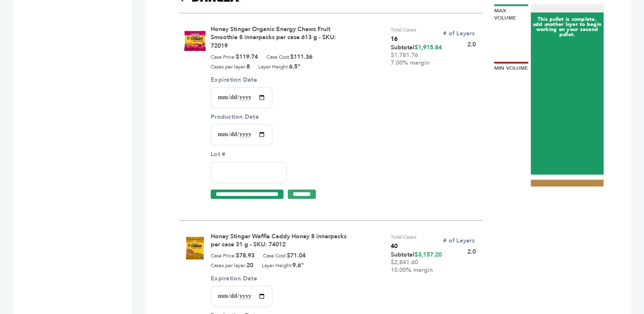 The image size is (644, 314). Describe the element at coordinates (295, 66) in the screenshot. I see `b: 6.5"` at that location.